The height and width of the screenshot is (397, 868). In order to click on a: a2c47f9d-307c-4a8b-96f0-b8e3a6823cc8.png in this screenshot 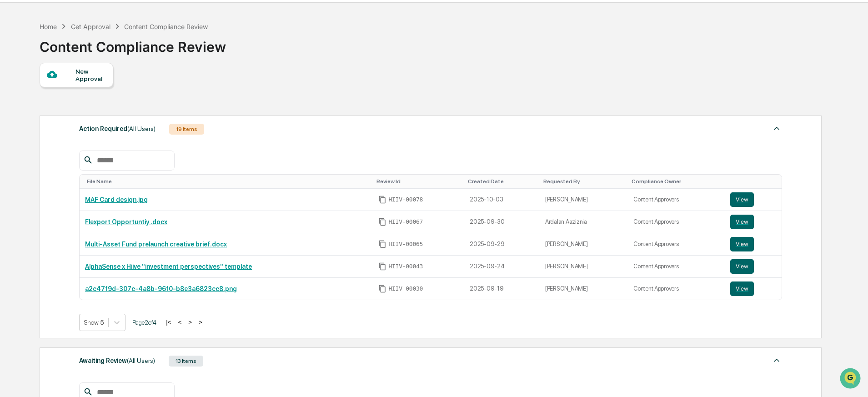, I will do `click(161, 289)`.